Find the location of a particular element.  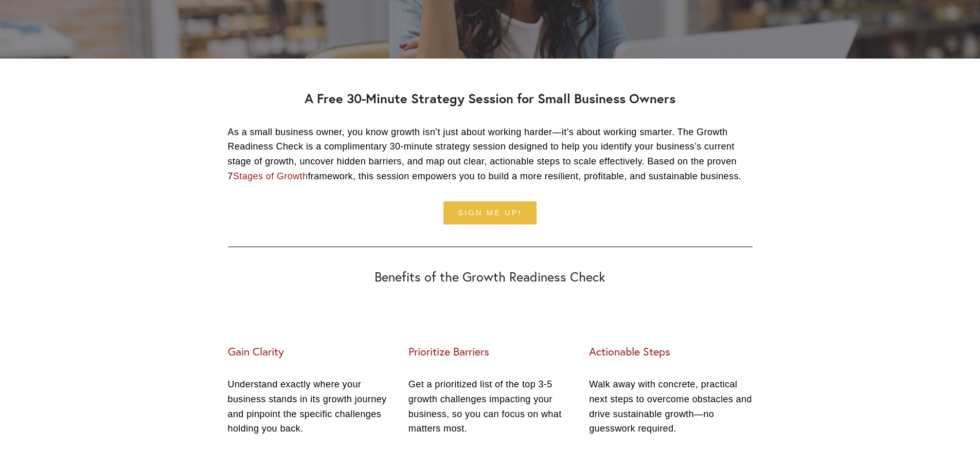

p: Get a prioritized list of the top 3-5 growth challenges impacting your business, so you can focus... is located at coordinates (489, 407).